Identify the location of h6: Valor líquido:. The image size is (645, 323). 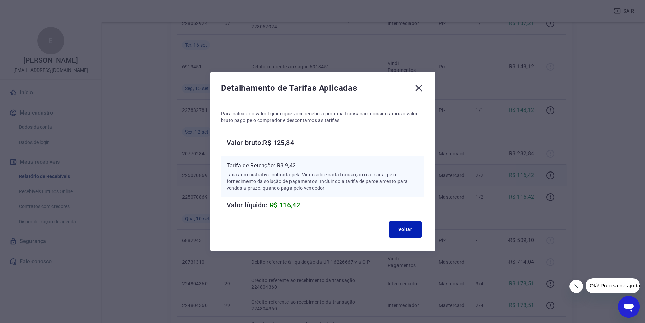
(325, 205).